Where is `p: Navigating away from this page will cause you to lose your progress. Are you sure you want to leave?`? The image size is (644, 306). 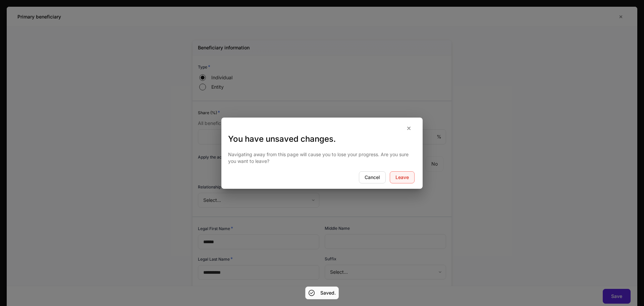
p: Navigating away from this page will cause you to lose your progress. Are you sure you want to leave? is located at coordinates (322, 158).